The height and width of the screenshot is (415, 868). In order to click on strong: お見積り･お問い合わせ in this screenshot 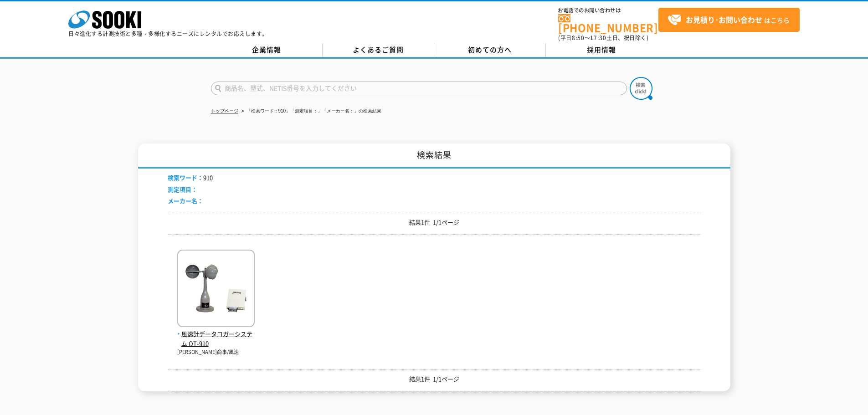, I will do `click(724, 20)`.